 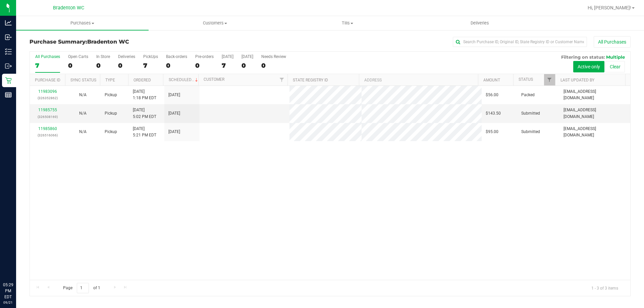 What do you see at coordinates (47, 129) in the screenshot?
I see `a: 11985860` at bounding box center [47, 129].